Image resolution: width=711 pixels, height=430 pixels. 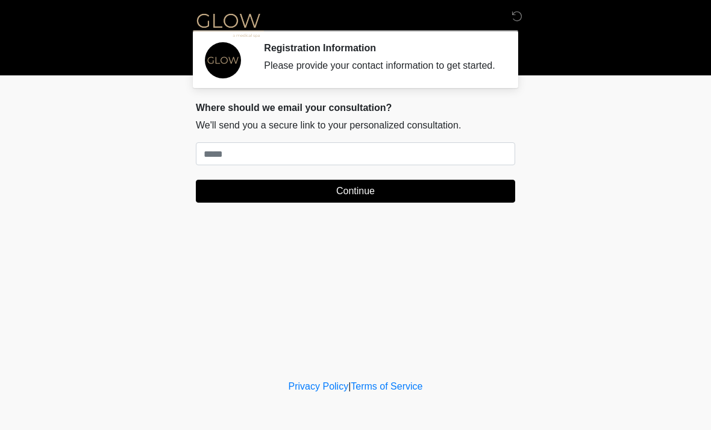 What do you see at coordinates (380, 66) in the screenshot?
I see `div: Please provide your contact information to get started.` at bounding box center [380, 66].